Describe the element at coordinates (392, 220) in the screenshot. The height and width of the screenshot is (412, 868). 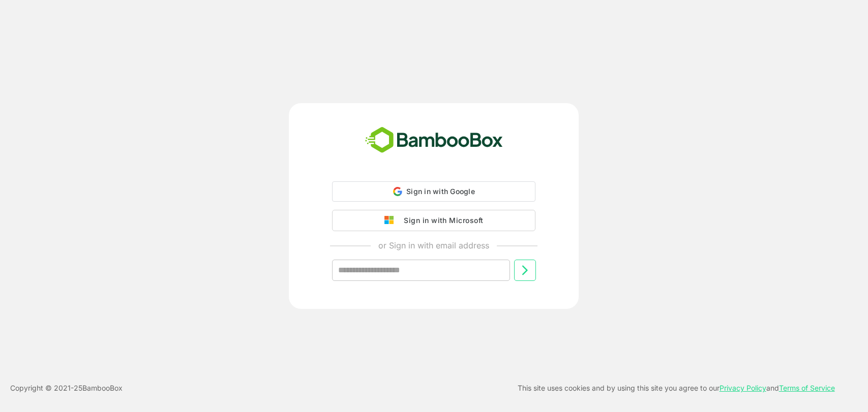
I see `img: google` at that location.